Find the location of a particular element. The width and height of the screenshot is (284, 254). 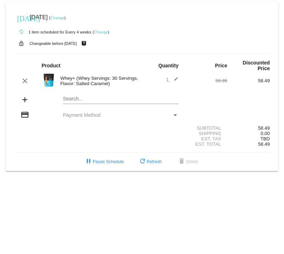

mat-icon: live_help is located at coordinates (84, 43).